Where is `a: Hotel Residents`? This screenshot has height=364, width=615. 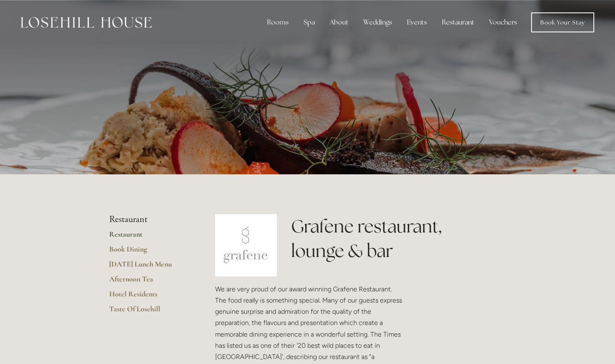 a: Hotel Residents is located at coordinates (149, 297).